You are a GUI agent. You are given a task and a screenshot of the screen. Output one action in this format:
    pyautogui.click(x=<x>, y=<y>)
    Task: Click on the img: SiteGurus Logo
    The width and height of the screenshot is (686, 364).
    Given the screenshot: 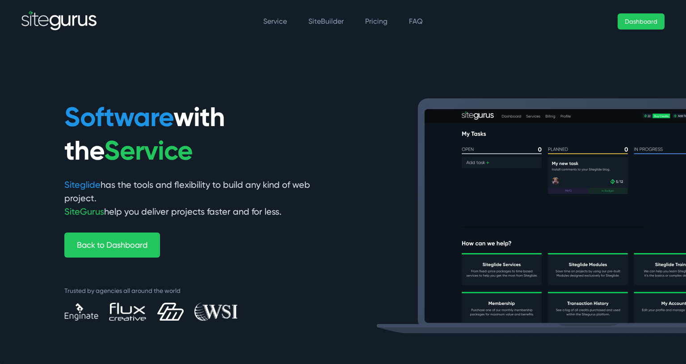 What is the action you would take?
    pyautogui.click(x=59, y=21)
    